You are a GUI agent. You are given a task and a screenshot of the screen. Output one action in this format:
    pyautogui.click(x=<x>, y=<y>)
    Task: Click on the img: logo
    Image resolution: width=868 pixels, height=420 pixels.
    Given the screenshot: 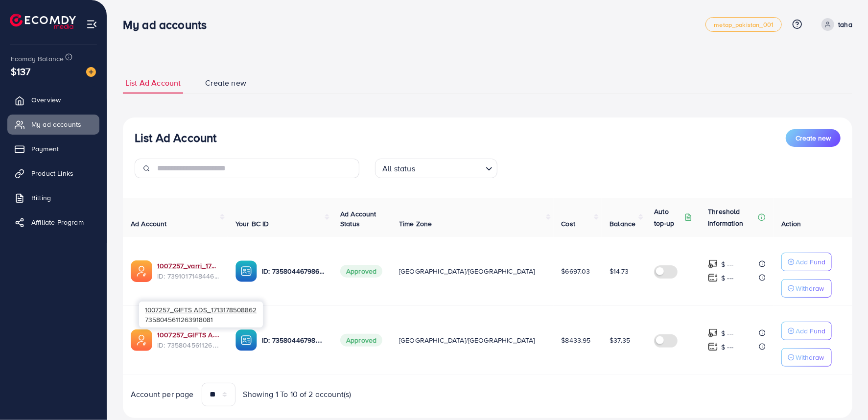 What is the action you would take?
    pyautogui.click(x=42, y=21)
    